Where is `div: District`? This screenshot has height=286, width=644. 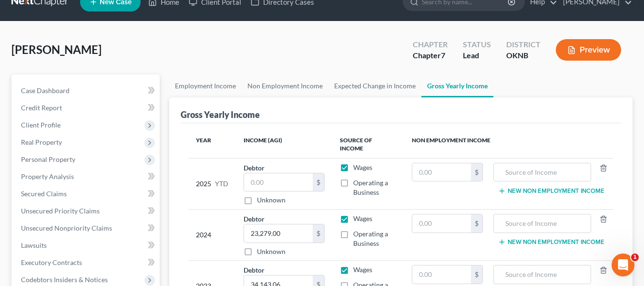 div: District is located at coordinates (523, 45).